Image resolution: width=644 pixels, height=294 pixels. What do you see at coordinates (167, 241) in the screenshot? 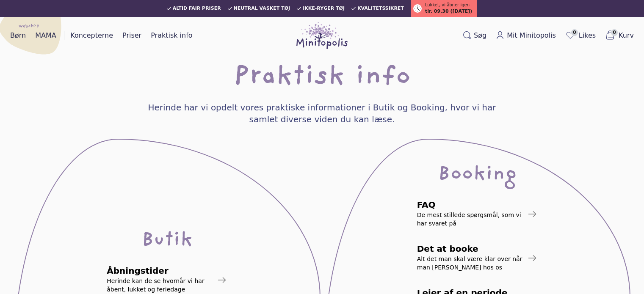
I see `div: Butik` at bounding box center [167, 241].